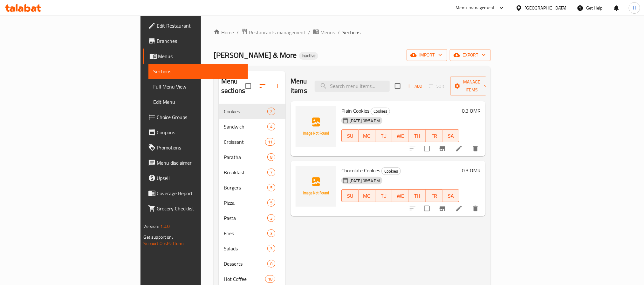  I want to click on span: Desserts, so click(245, 264).